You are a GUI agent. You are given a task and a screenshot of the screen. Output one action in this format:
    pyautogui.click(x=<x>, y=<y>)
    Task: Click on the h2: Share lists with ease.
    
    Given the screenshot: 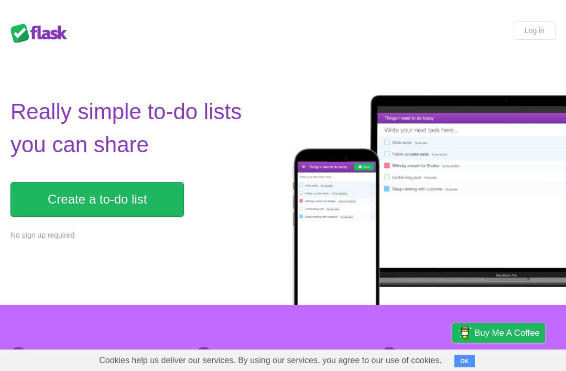 What is the action you would take?
    pyautogui.click(x=283, y=353)
    